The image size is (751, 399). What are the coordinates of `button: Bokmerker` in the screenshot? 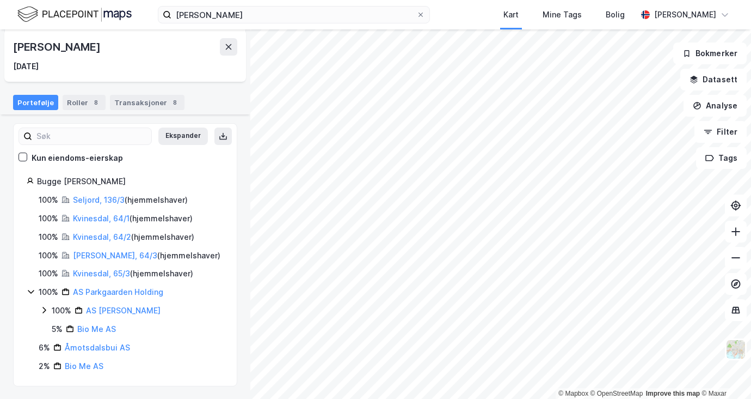 It's located at (710, 53).